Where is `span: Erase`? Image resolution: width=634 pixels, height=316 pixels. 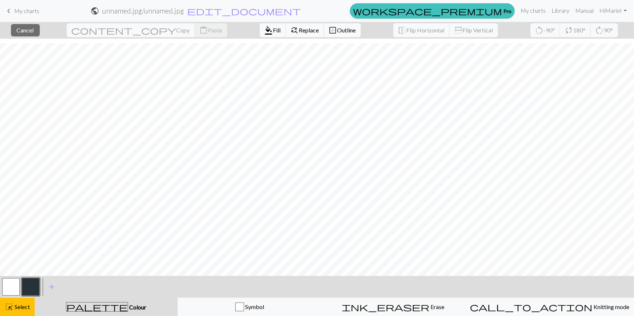 span: Erase is located at coordinates (437, 307).